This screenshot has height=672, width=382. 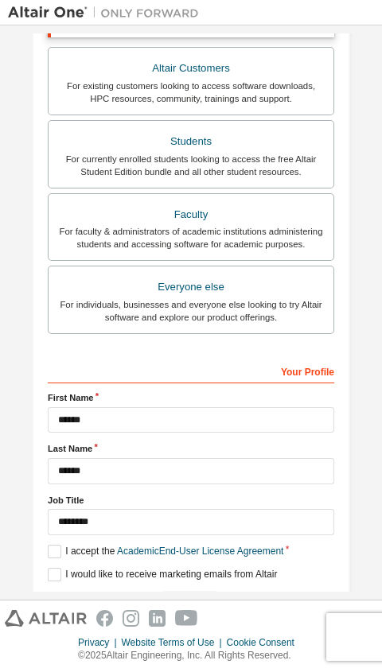 What do you see at coordinates (104, 618) in the screenshot?
I see `img: facebook.svg` at bounding box center [104, 618].